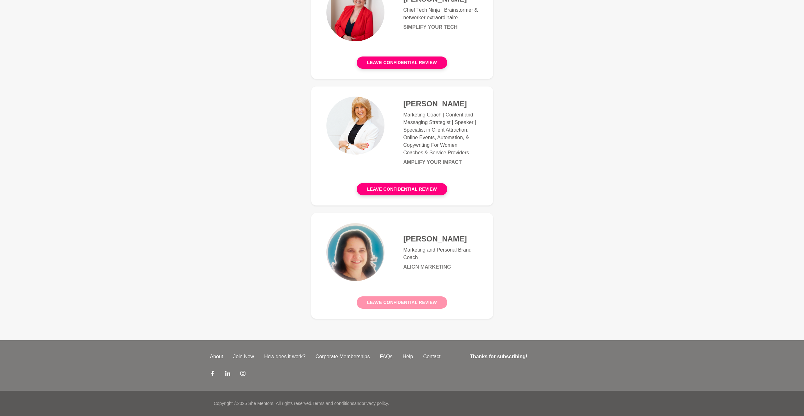 This screenshot has height=416, width=804. Describe the element at coordinates (441, 27) in the screenshot. I see `h6: Simplify Your Tech` at that location.